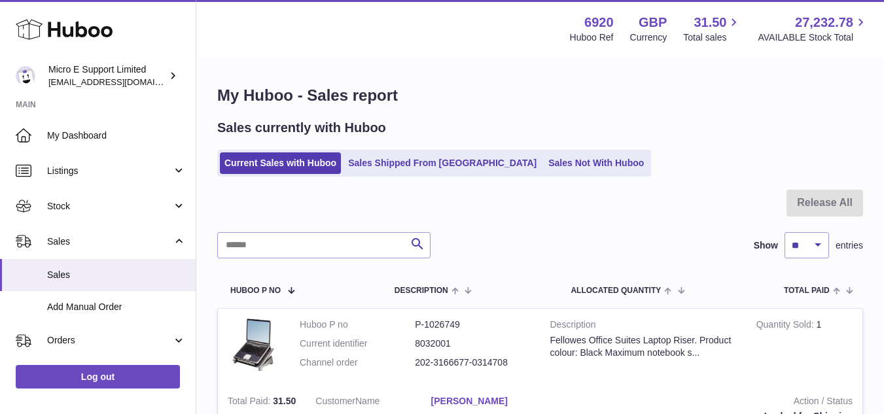 The height and width of the screenshot is (414, 884). Describe the element at coordinates (766, 245) in the screenshot. I see `label: Show` at that location.